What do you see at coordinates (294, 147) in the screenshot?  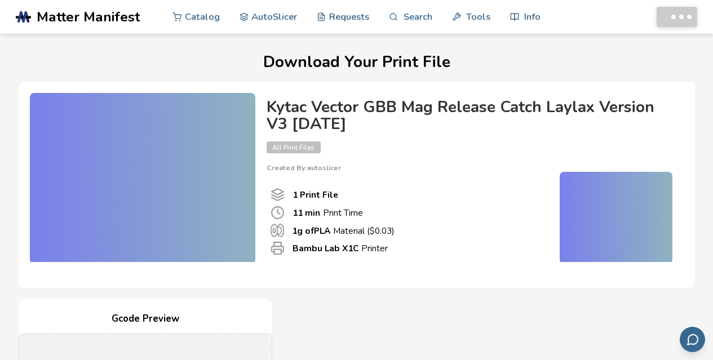 I see `span: All Print Files` at bounding box center [294, 147].